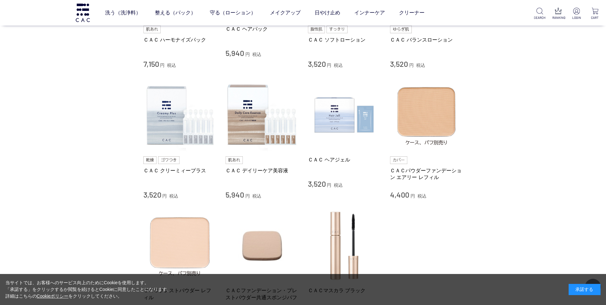  I want to click on img: 肌あれ, so click(234, 160).